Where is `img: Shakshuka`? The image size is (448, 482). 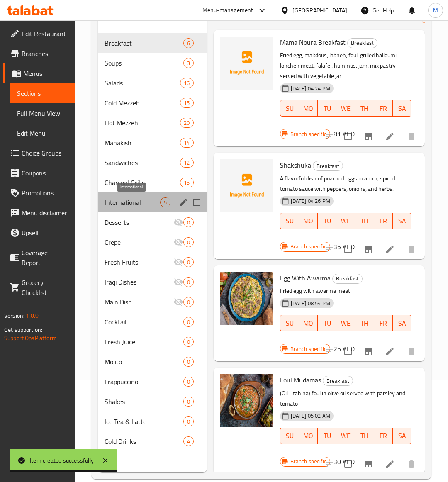 img: Shakshuka is located at coordinates (247, 186).